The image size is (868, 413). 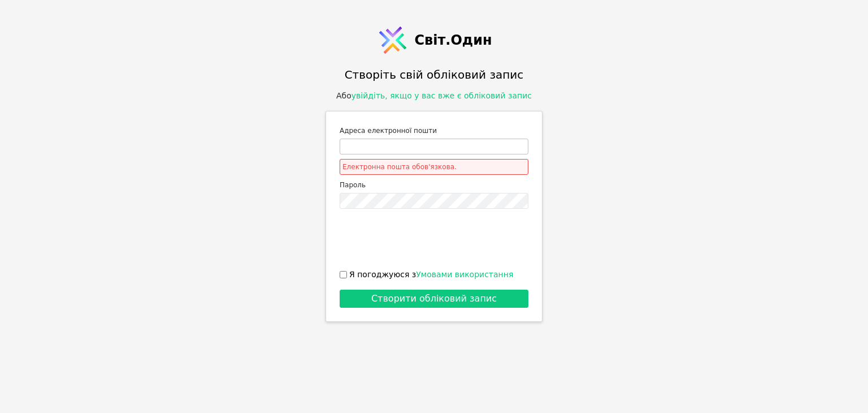 I want to click on input: Пароль, so click(x=434, y=201).